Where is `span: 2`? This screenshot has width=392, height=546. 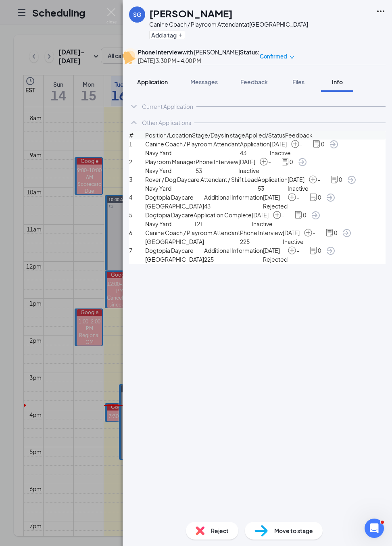 span: 2 is located at coordinates (137, 162).